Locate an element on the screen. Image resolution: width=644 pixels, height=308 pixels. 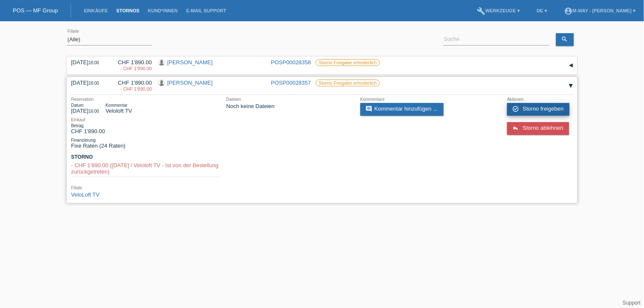
div: Einkauf is located at coordinates (146, 120).